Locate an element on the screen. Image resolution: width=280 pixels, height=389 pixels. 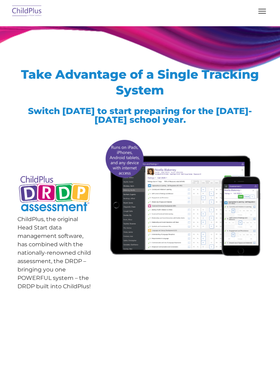
span: ChildPlus, the original Head Start data management software, has combined with the nationally-ren... is located at coordinates (54, 253).